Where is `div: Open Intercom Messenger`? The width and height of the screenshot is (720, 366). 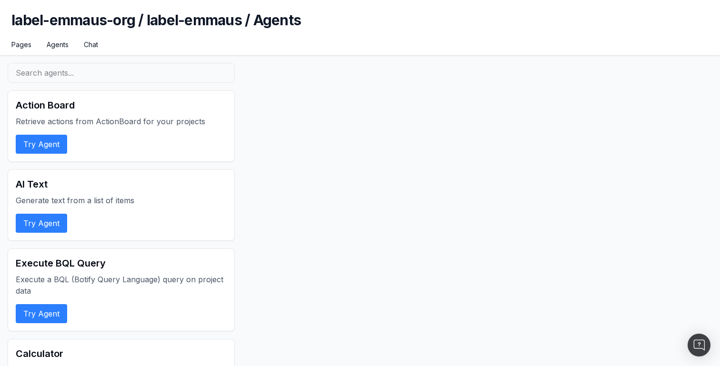
div: Open Intercom Messenger is located at coordinates (699, 345).